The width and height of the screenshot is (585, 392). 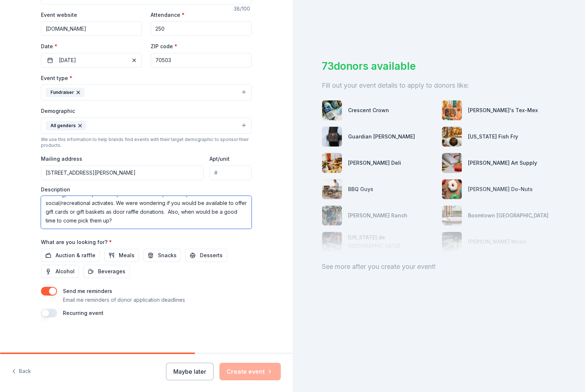 What do you see at coordinates (452, 163) in the screenshot?
I see `img: photo for Trekell Art Supply` at bounding box center [452, 163].